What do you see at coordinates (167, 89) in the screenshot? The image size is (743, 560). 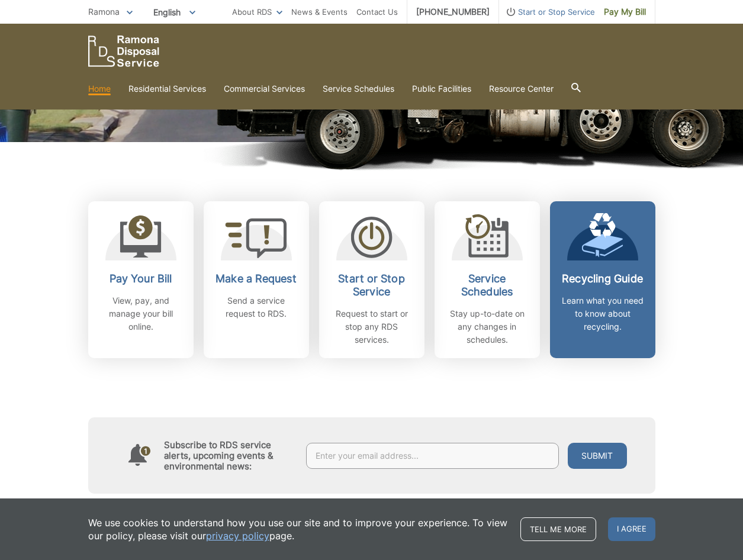 I see `a: Residential Services` at bounding box center [167, 89].